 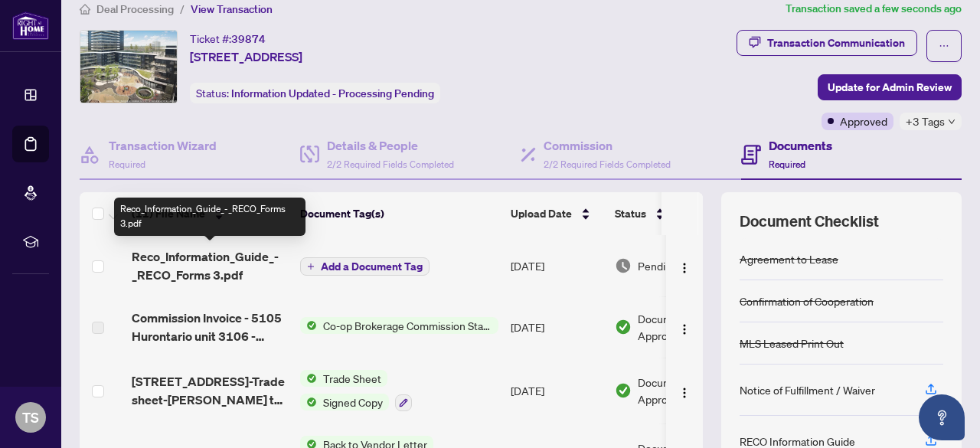 What do you see at coordinates (791, 342) in the screenshot?
I see `div: MLS Leased Print Out` at bounding box center [791, 342].